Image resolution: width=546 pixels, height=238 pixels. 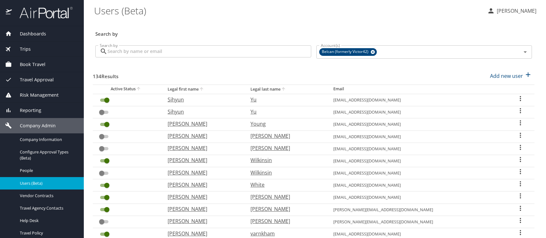 What do you see at coordinates (288, 11) in the screenshot?
I see `h1: Users (Beta)` at bounding box center [288, 11].